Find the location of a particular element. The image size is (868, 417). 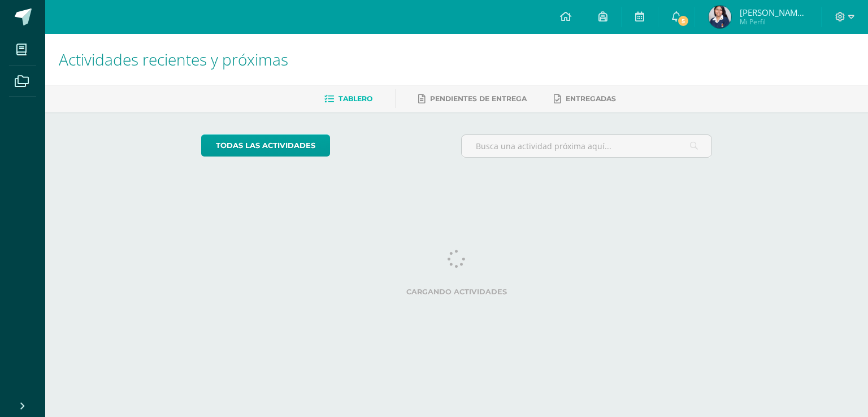

span: Pendientes de entrega is located at coordinates (478, 98).